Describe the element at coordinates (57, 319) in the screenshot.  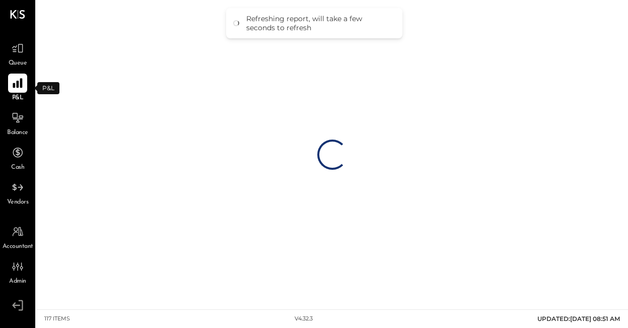
I see `div: 117 items` at that location.